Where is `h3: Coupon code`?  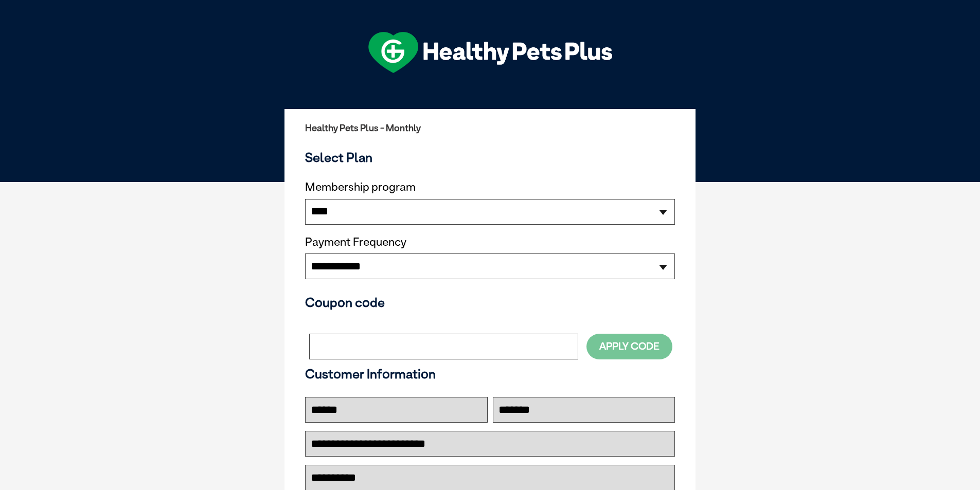
h3: Coupon code is located at coordinates (490, 302).